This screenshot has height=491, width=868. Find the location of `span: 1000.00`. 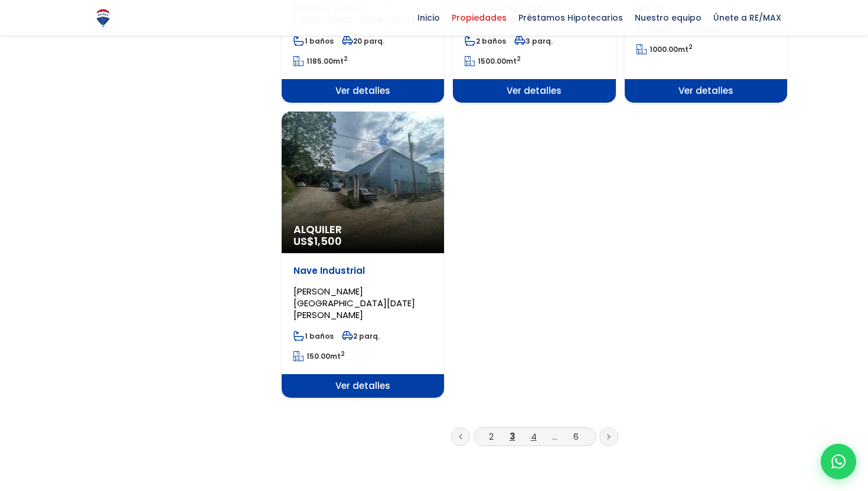

span: 1000.00 is located at coordinates (664, 49).